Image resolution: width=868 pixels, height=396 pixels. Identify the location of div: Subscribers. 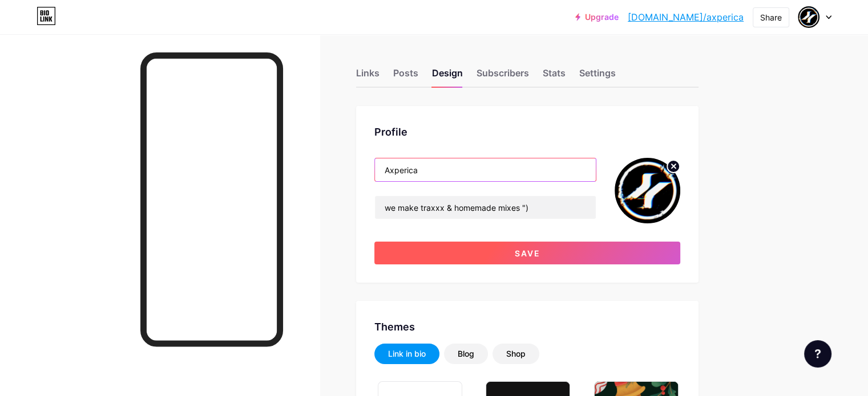
(503, 77).